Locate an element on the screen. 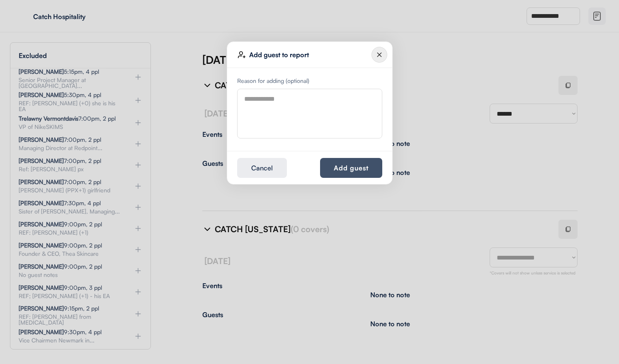 The image size is (619, 364). img: Group%2010124643.svg is located at coordinates (379, 55).